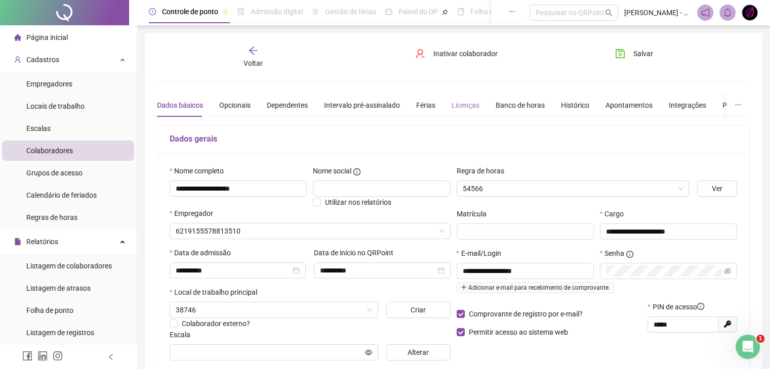  Describe the element at coordinates (727, 271) in the screenshot. I see `span: eye-invisible` at that location.